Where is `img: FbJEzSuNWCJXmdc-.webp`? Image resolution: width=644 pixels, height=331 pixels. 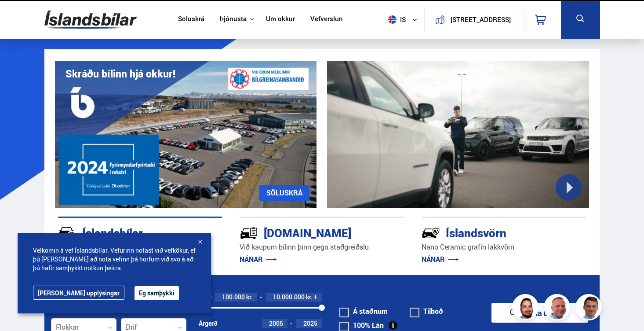
img: FbJEzSuNWCJXmdc-.webp is located at coordinates (590, 308).